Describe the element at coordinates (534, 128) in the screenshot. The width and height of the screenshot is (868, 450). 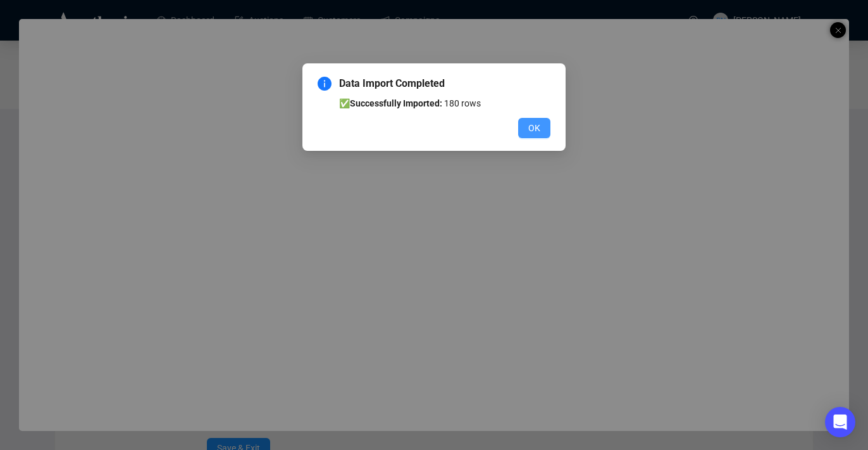
I see `button: OK` at that location.